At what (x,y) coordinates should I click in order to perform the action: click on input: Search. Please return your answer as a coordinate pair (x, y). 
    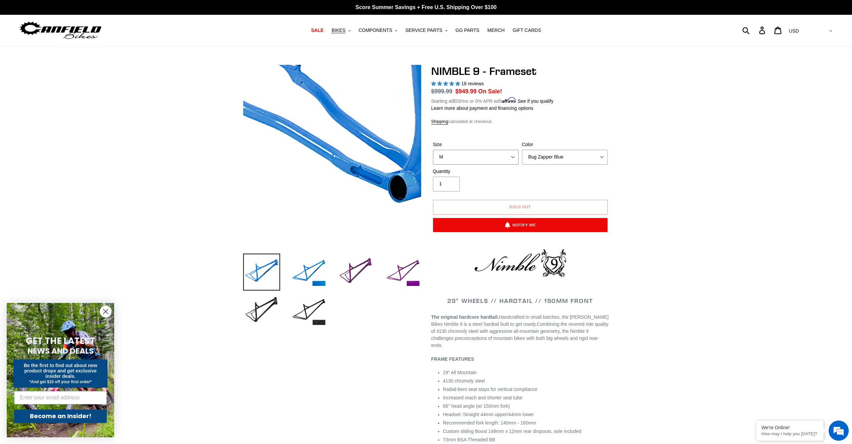
    Looking at the image, I should click on (754, 30).